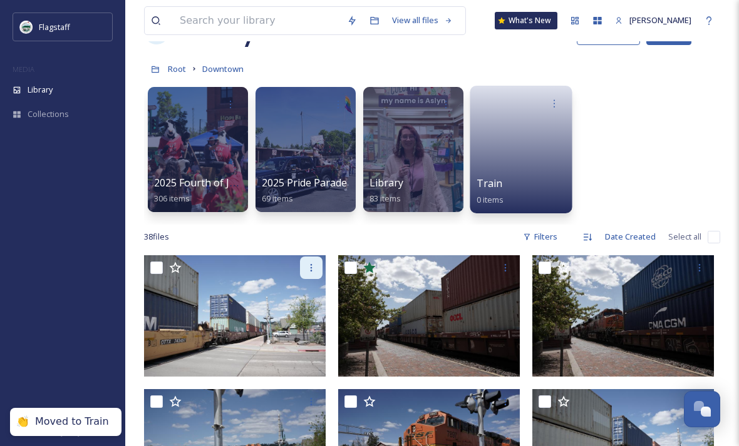 The height and width of the screenshot is (446, 739). Describe the element at coordinates (490, 199) in the screenshot. I see `span: 0 items` at that location.